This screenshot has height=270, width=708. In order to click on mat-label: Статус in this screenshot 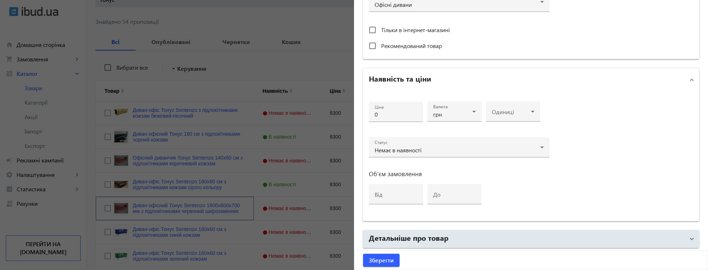, I will do `click(381, 142)`.